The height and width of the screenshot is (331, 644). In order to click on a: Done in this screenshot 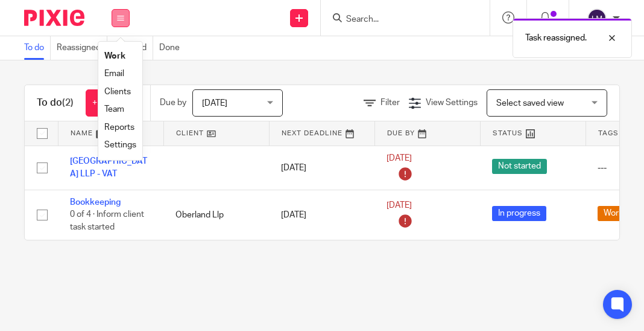, I will do `click(173, 48)`.